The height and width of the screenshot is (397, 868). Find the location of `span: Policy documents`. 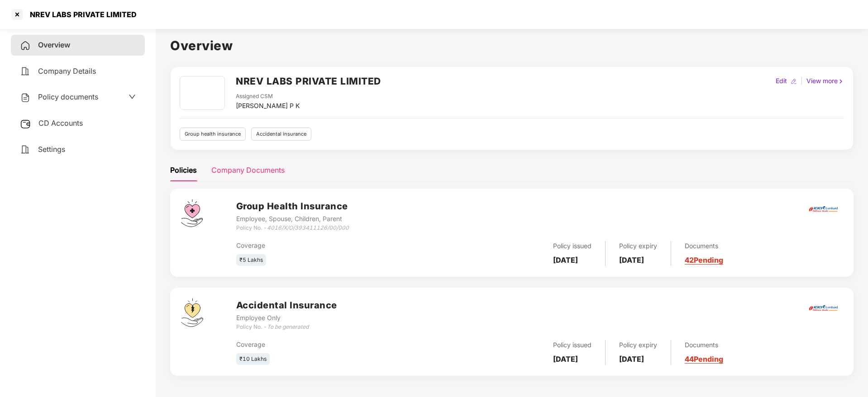

span: Policy documents is located at coordinates (68, 96).